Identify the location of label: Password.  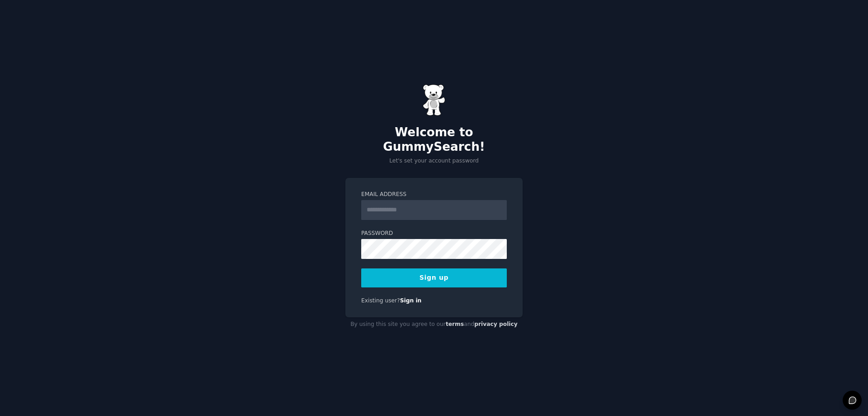
(434, 234).